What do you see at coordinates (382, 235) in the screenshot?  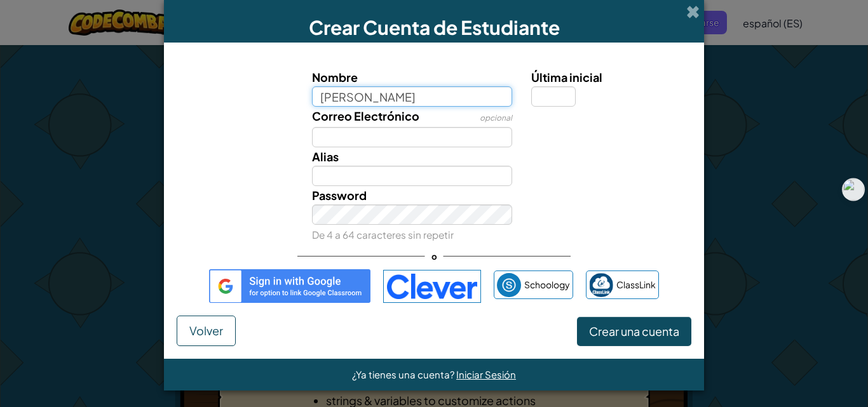 I see `small: De 4 a 64 caracteres sin repetir` at bounding box center [382, 235].